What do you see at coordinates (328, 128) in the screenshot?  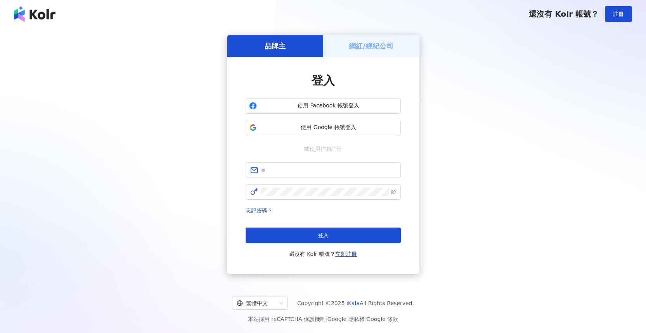 I see `span: 使用 Google 帳號登入` at bounding box center [328, 128].